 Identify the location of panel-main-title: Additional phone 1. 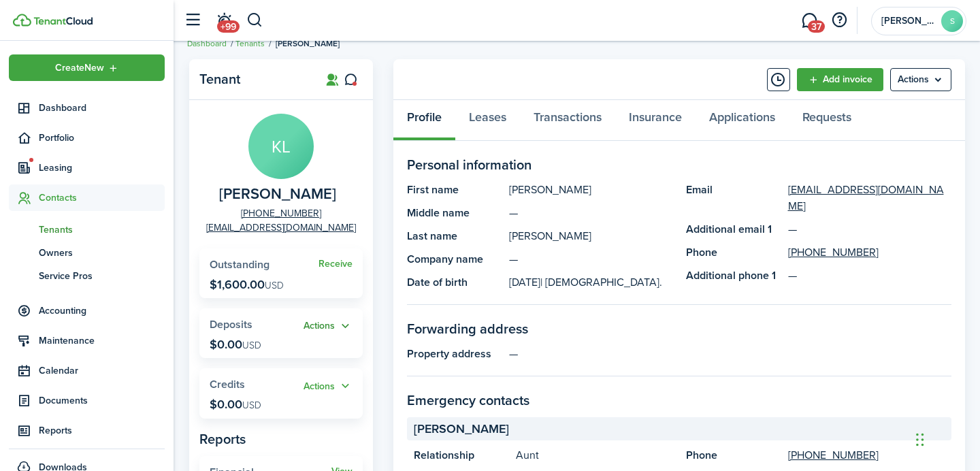
(734, 276).